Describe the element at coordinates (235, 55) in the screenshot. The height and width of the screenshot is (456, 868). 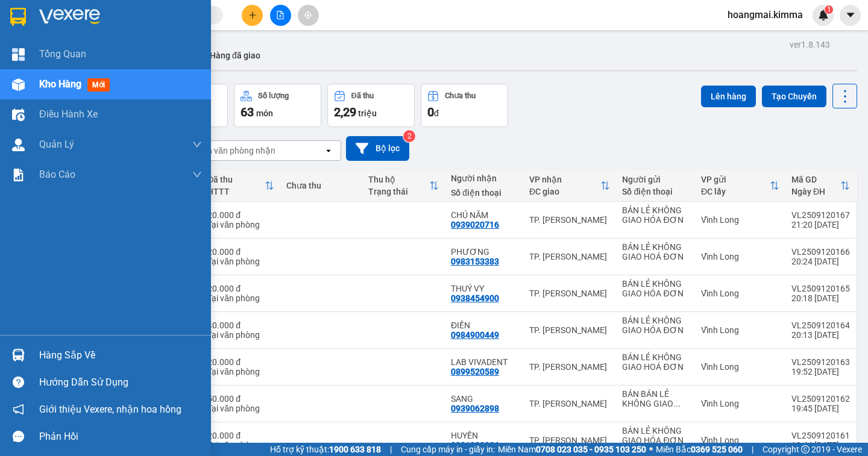
I see `button: Hàng đã giao` at that location.